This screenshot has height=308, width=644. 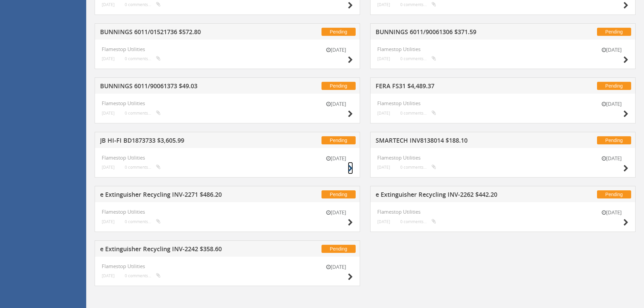 I want to click on h5: FERA FS31 $4,489.37, so click(x=465, y=87).